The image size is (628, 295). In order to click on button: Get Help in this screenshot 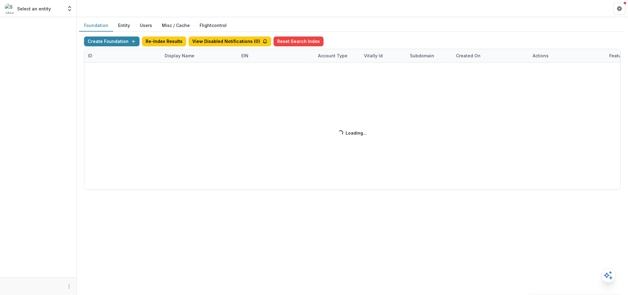, I will do `click(619, 9)`.